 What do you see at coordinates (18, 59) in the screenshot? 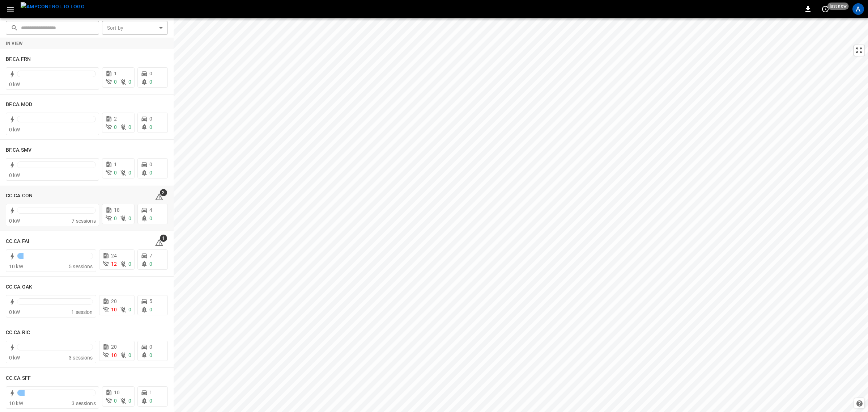
I see `h6: BF.CA.FRN` at bounding box center [18, 59].